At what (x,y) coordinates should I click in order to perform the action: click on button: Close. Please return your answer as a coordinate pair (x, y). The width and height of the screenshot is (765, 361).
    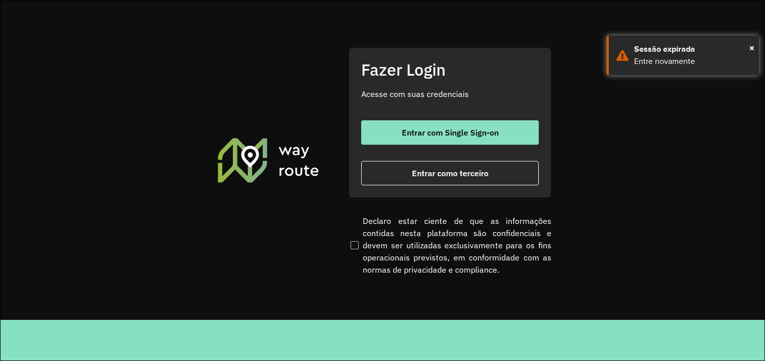
    Looking at the image, I should click on (752, 48).